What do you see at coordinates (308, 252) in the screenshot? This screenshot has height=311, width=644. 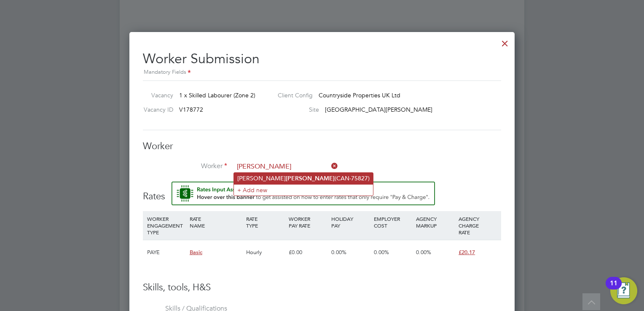 I see `div: £0.00` at bounding box center [308, 252].